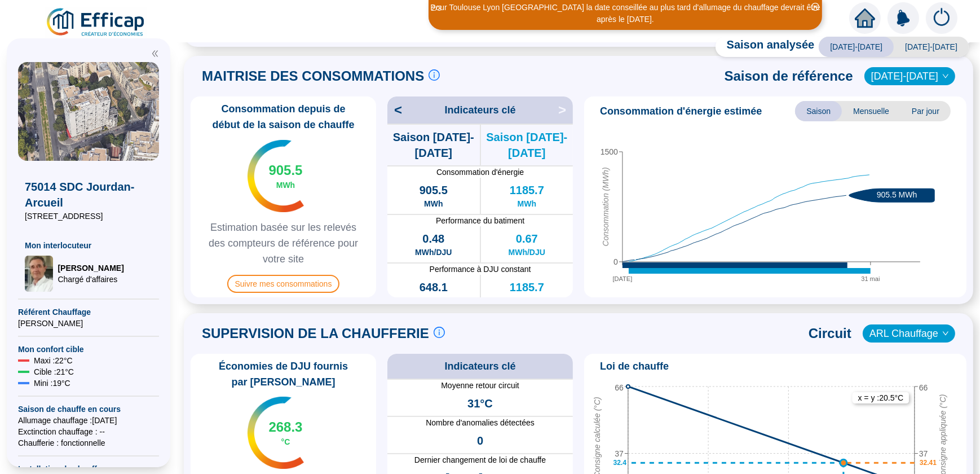  I want to click on span: Exctinction chauffage : --, so click(89, 432).